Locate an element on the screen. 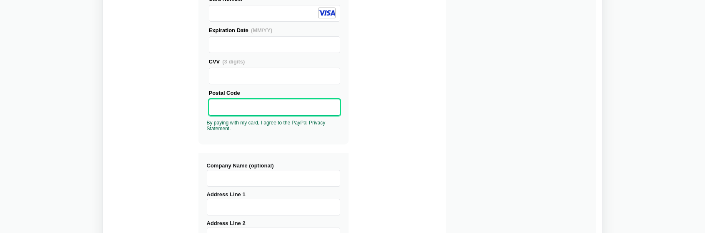 This screenshot has height=233, width=705. label: Company Name (optional) is located at coordinates (273, 174).